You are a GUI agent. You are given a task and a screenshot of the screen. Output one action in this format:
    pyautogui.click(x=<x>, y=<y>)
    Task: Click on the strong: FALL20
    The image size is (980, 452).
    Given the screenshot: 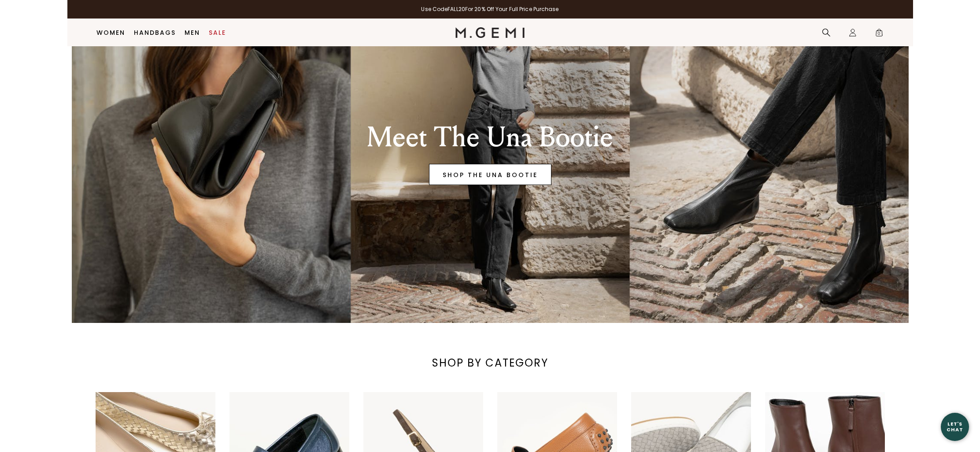 What is the action you would take?
    pyautogui.click(x=456, y=9)
    